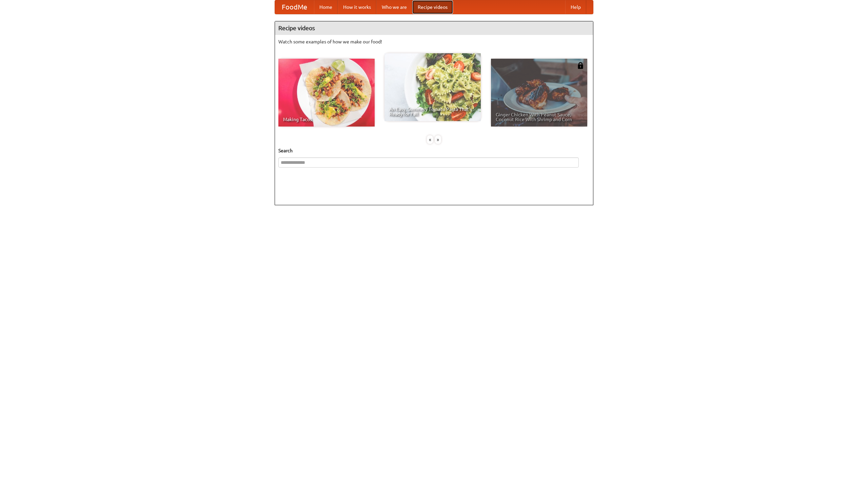 This screenshot has height=480, width=868. I want to click on span: Making Tacos, so click(327, 120).